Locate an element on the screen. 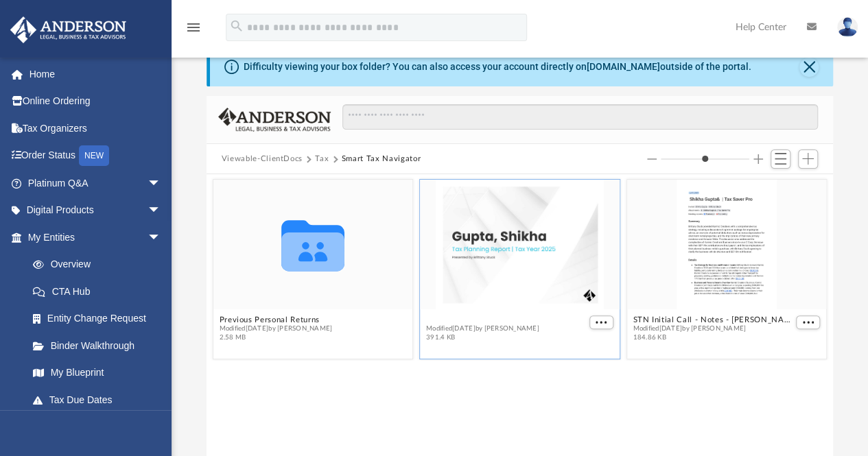 The width and height of the screenshot is (868, 456). span: 391.4 KB is located at coordinates (500, 337).